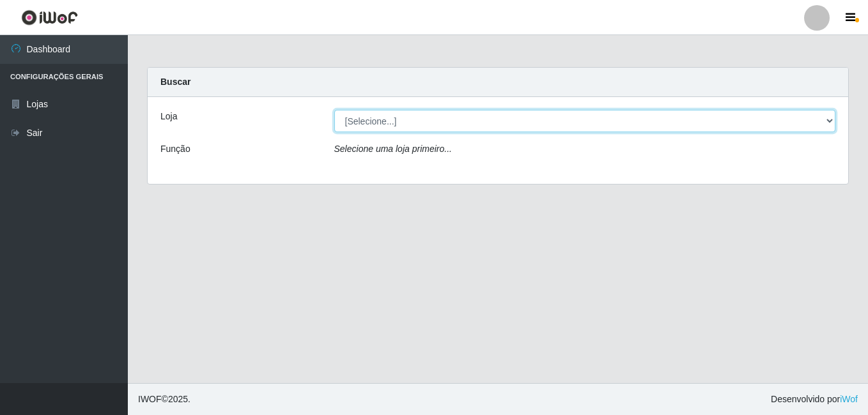 The height and width of the screenshot is (415, 868). I want to click on label: Função, so click(175, 149).